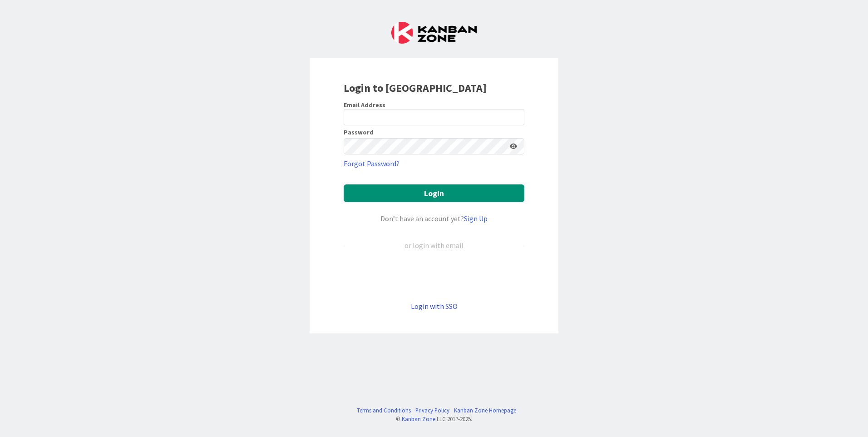  Describe the element at coordinates (434, 33) in the screenshot. I see `img: Kanban Zone` at that location.